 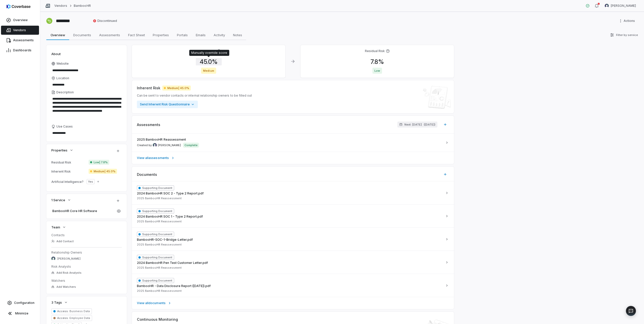 I want to click on span: 1 Service, so click(x=58, y=200).